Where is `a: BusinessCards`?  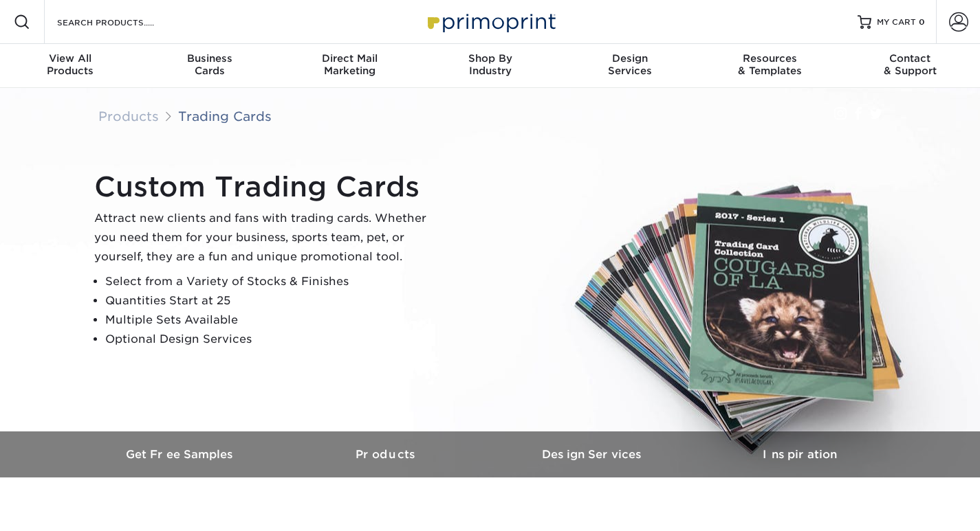
a: BusinessCards is located at coordinates (210, 66).